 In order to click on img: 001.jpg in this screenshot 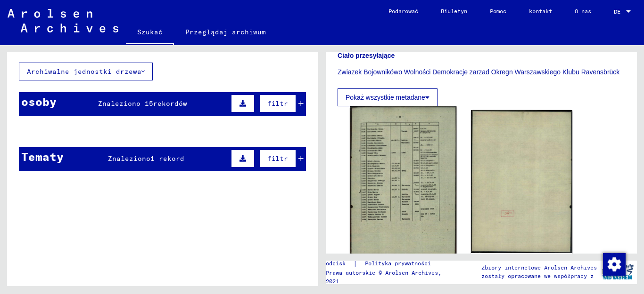, I will do `click(404, 181)`.